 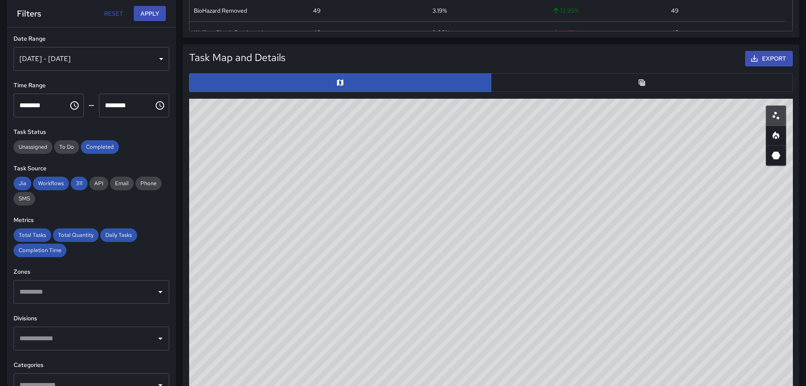 I want to click on span: API, so click(x=99, y=183).